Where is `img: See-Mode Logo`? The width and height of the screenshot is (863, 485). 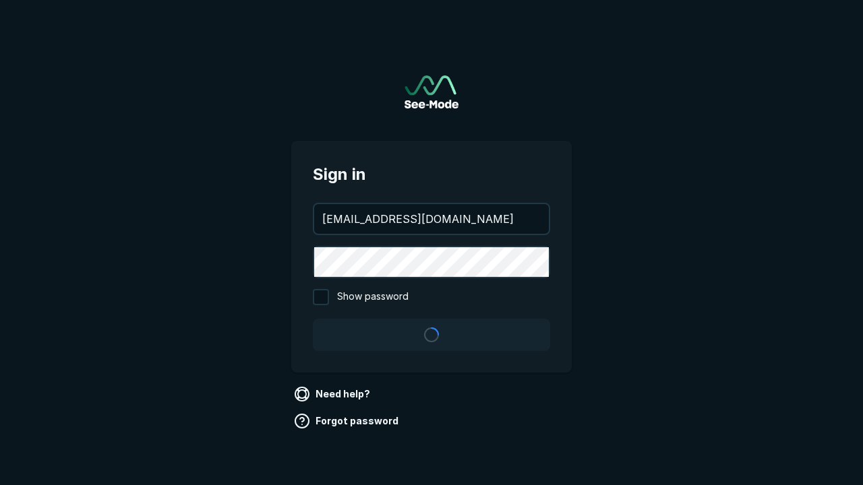
img: See-Mode Logo is located at coordinates (431, 92).